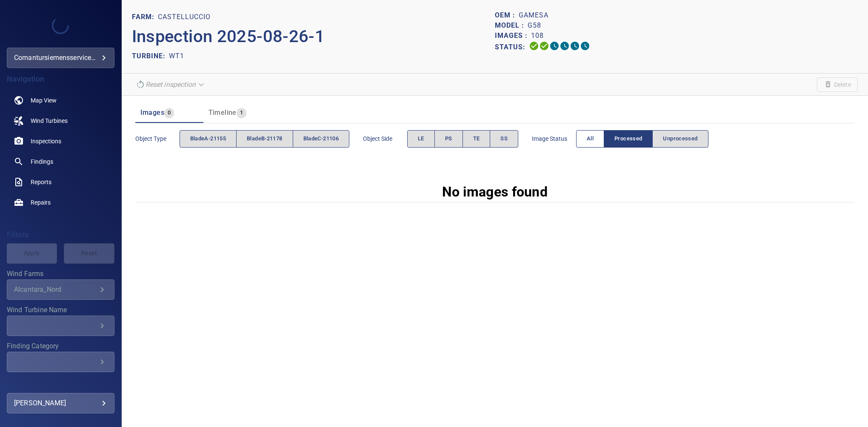 The image size is (868, 427). Describe the element at coordinates (575, 46) in the screenshot. I see `svg: Matching 0%` at that location.